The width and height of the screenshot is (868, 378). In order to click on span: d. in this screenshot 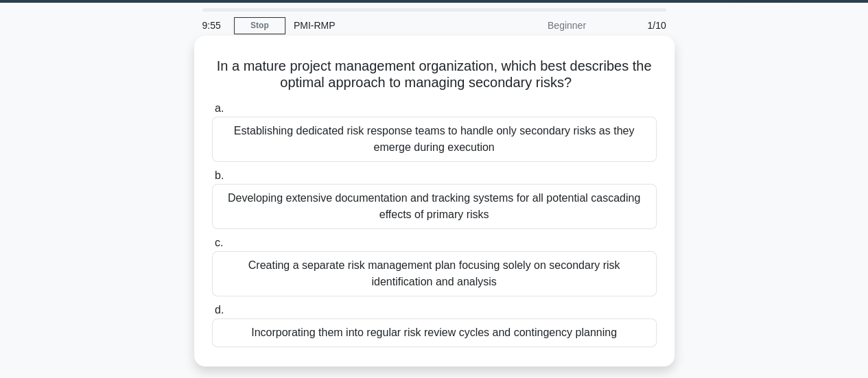, I will do `click(219, 309)`.